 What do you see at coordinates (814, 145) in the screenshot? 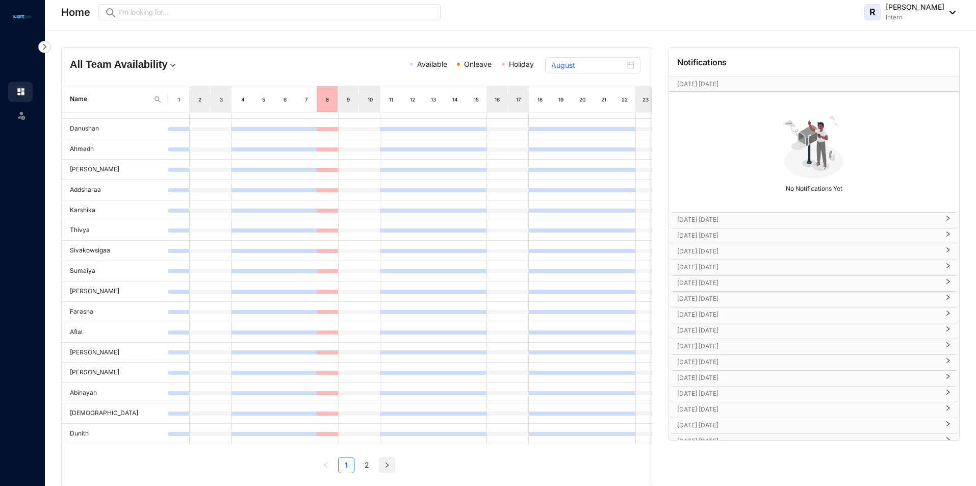
I see `img: no-notification-yet.99f61bb71409b19b567a5111f7a484a1.svg` at bounding box center [814, 145].